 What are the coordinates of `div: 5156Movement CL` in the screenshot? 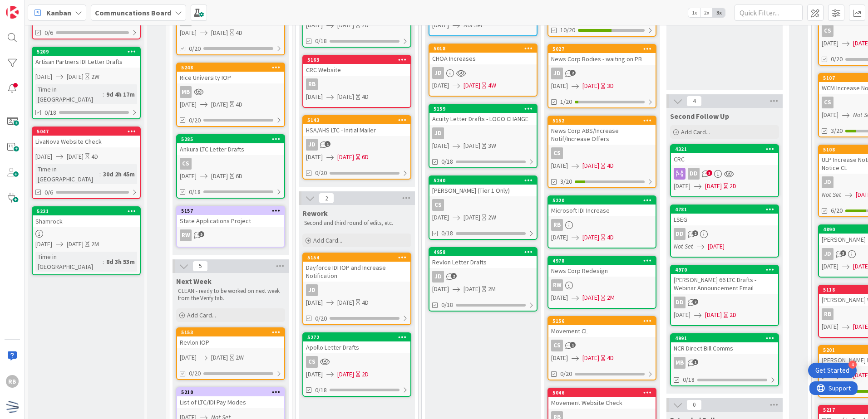 It's located at (602, 327).